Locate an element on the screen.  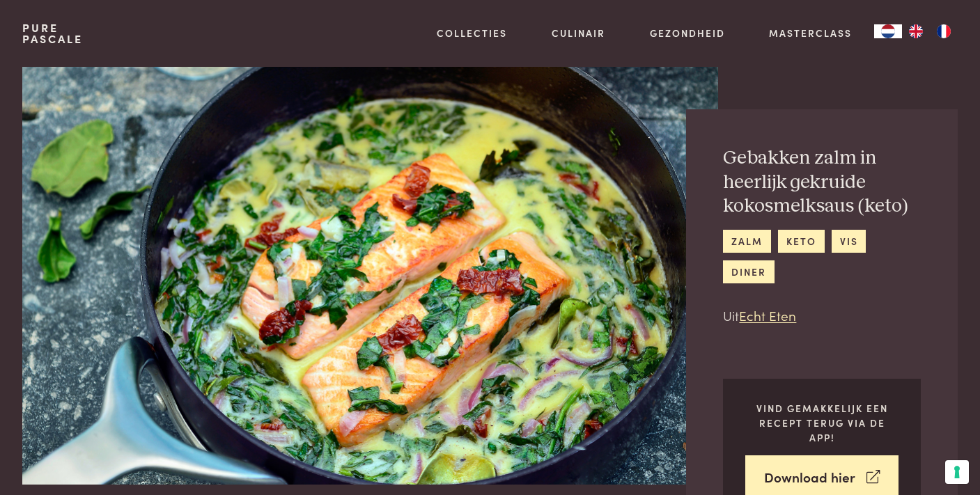
a: FR is located at coordinates (943, 32).